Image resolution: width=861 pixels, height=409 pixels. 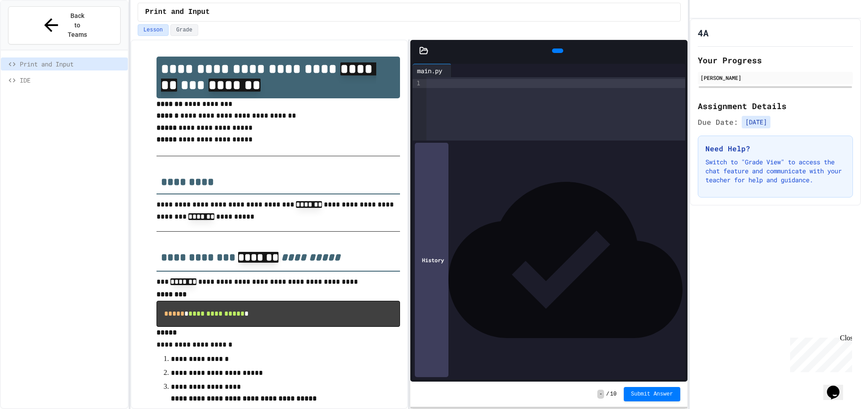 I want to click on p: Switch to "Grade View" to access the chat feature and communicate with your teacher for help and ..., so click(x=775, y=171).